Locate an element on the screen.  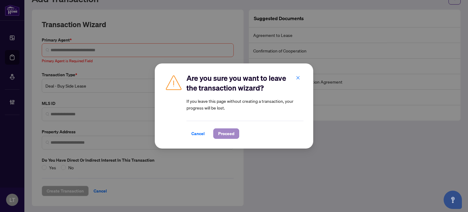
button: Proceed is located at coordinates (226, 133).